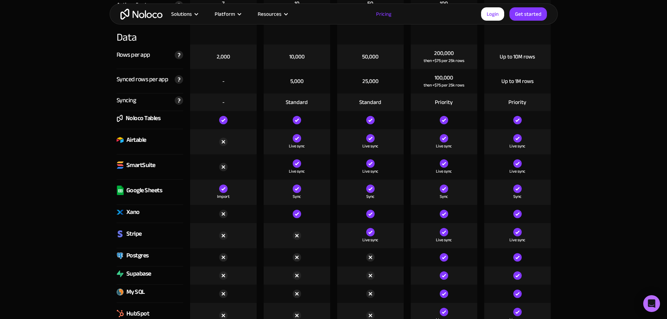 This screenshot has height=319, width=667. Describe the element at coordinates (297, 81) in the screenshot. I see `div: 5,000` at that location.